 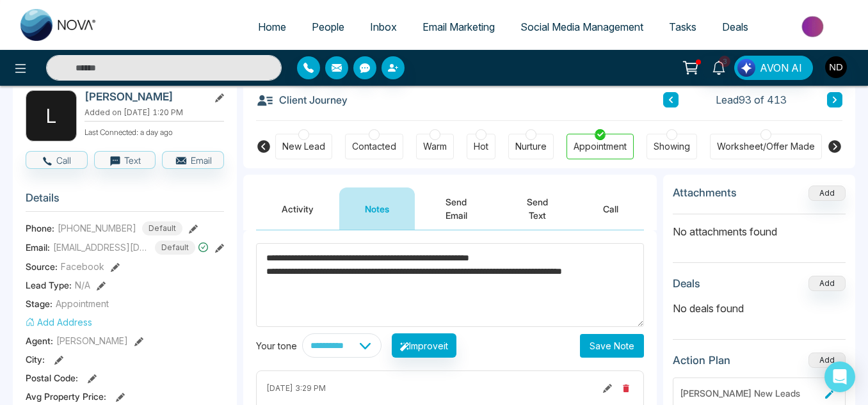 What do you see at coordinates (42, 266) in the screenshot?
I see `span: Source:` at bounding box center [42, 266].